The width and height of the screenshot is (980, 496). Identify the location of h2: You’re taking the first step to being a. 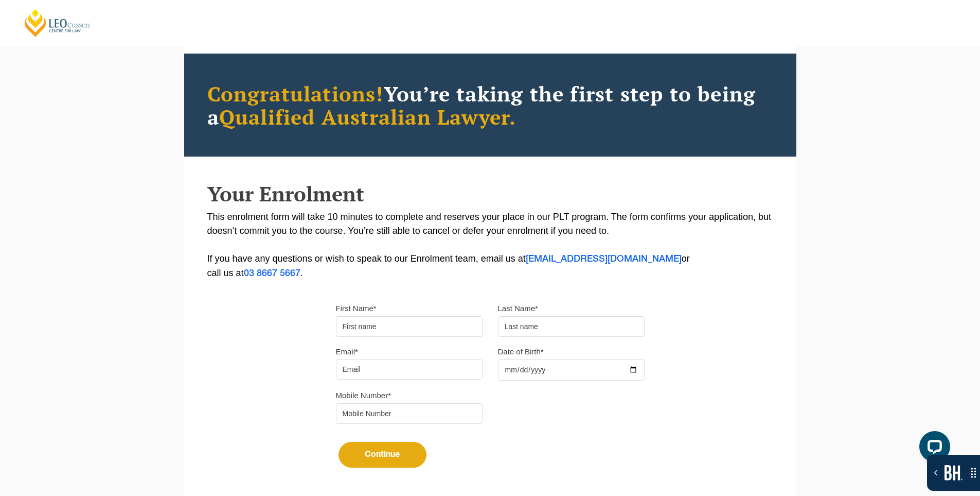
(490, 105).